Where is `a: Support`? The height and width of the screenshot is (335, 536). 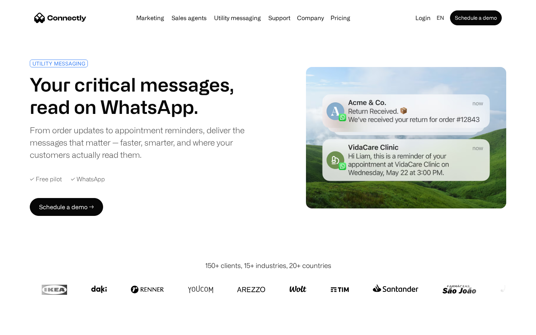
a: Support is located at coordinates (279, 18).